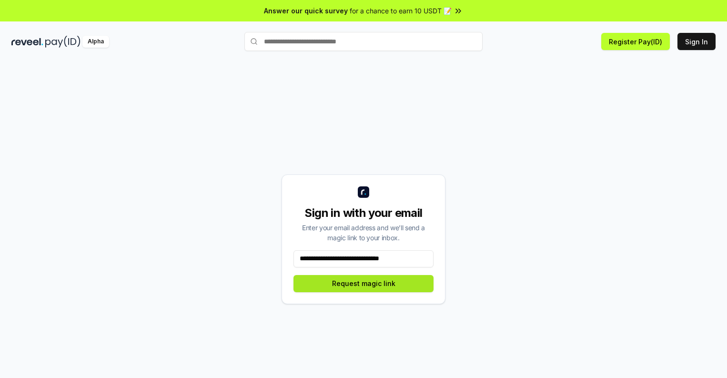 This screenshot has height=378, width=727. I want to click on div: Alpha, so click(96, 41).